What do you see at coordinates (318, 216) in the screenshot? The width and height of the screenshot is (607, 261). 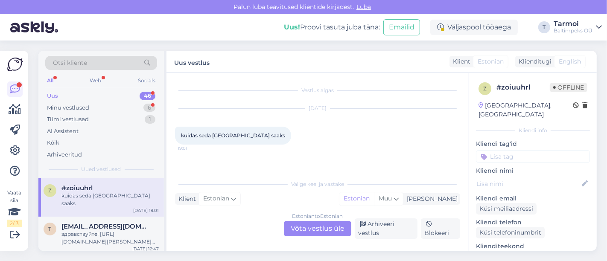 I see `div: Estonian to Estonian` at bounding box center [318, 216].